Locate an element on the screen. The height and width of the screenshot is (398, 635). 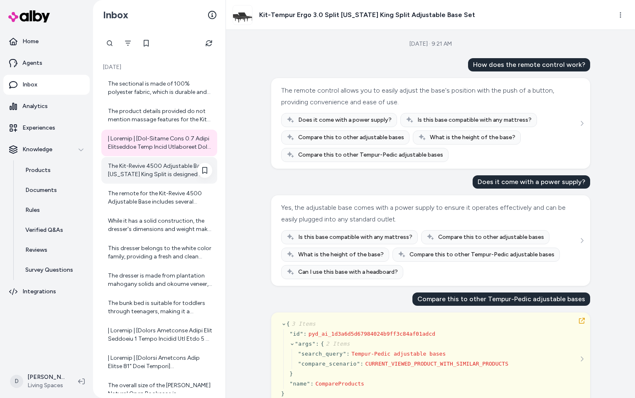
a: Reviews is located at coordinates (53, 250).